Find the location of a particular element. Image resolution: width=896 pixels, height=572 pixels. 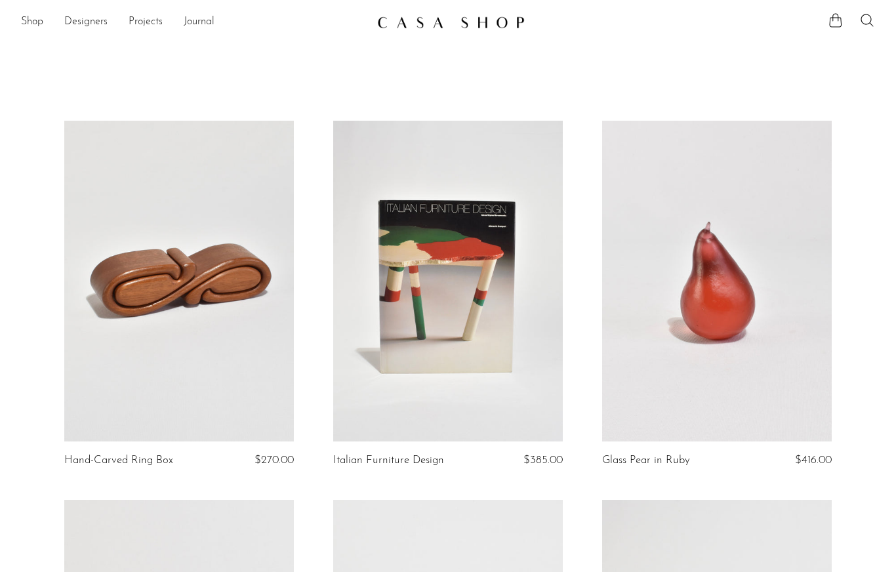

a: Italian Furniture Design is located at coordinates (389, 461).